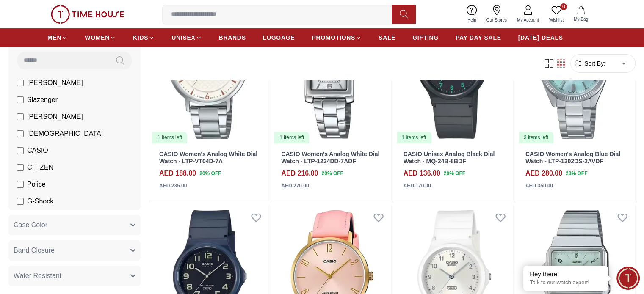  I want to click on span: MEN, so click(54, 37).